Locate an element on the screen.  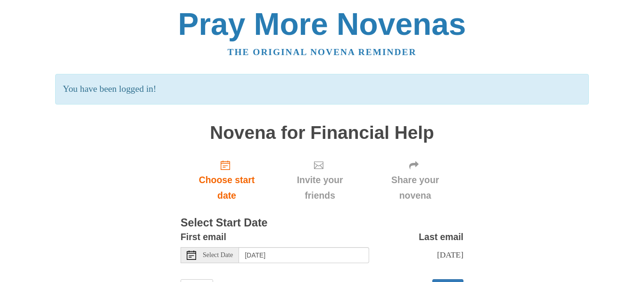
label: Last email is located at coordinates (440, 237).